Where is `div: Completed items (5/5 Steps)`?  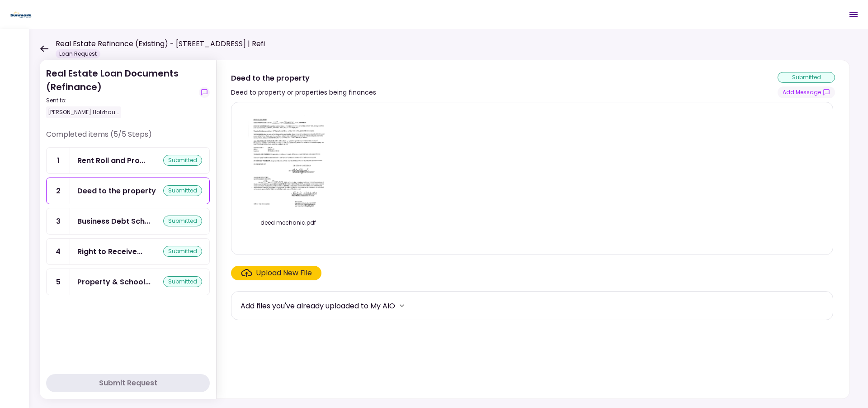 div: Completed items (5/5 Steps) is located at coordinates (128, 138).